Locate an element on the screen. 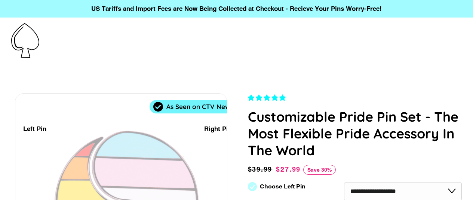 The width and height of the screenshot is (473, 200). label: Choose Left Pin is located at coordinates (282, 187).